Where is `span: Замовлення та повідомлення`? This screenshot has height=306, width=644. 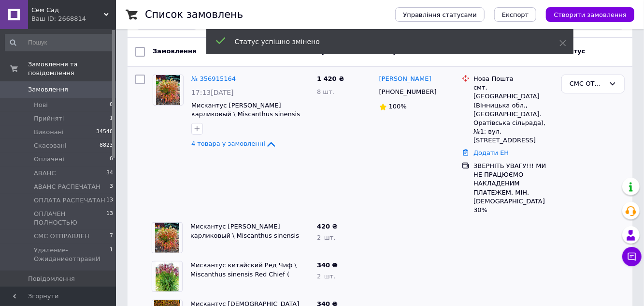
span: Замовлення та повідомлення is located at coordinates (72, 69).